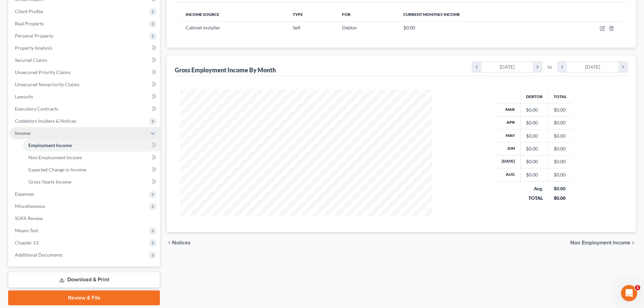  I want to click on a: Download & Print, so click(84, 280).